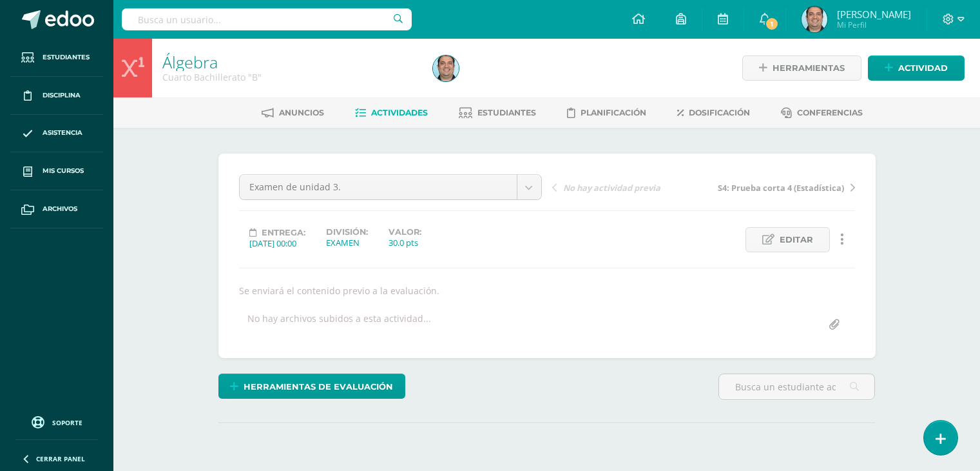  Describe the element at coordinates (405, 232) in the screenshot. I see `label: Valor:` at that location.